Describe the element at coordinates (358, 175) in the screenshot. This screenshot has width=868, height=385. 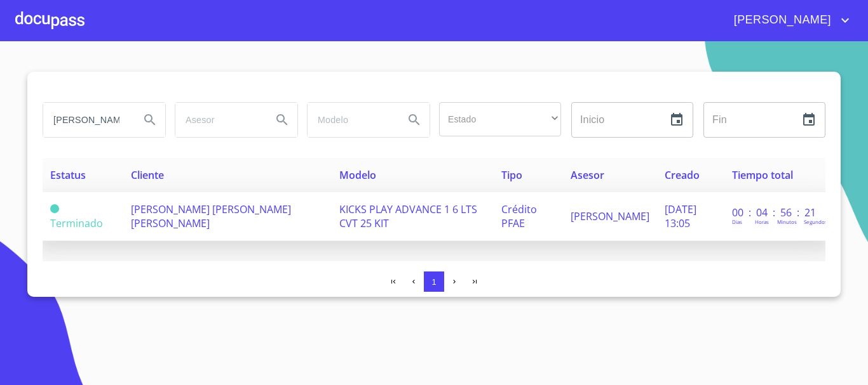
I see `span: Modelo` at that location.